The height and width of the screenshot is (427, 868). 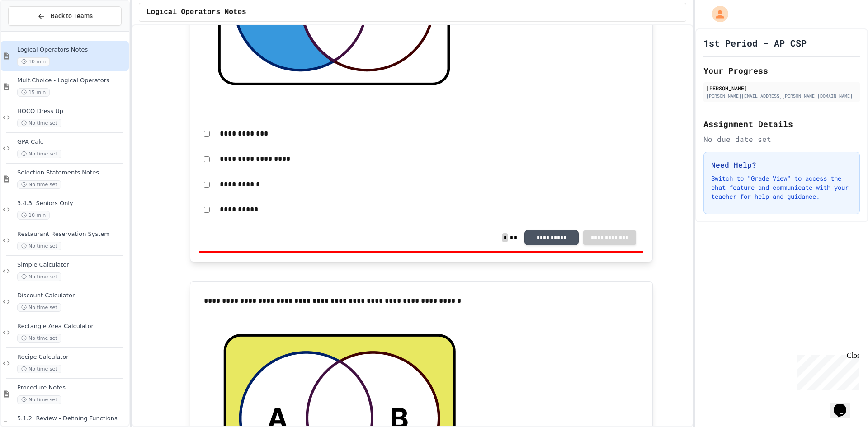 I want to click on span: HOCO Dress Up, so click(x=72, y=111).